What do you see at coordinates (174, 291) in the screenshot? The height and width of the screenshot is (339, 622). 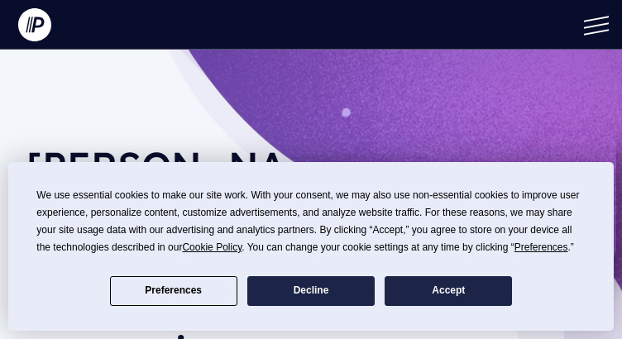 I see `button: Preferences` at bounding box center [174, 291].